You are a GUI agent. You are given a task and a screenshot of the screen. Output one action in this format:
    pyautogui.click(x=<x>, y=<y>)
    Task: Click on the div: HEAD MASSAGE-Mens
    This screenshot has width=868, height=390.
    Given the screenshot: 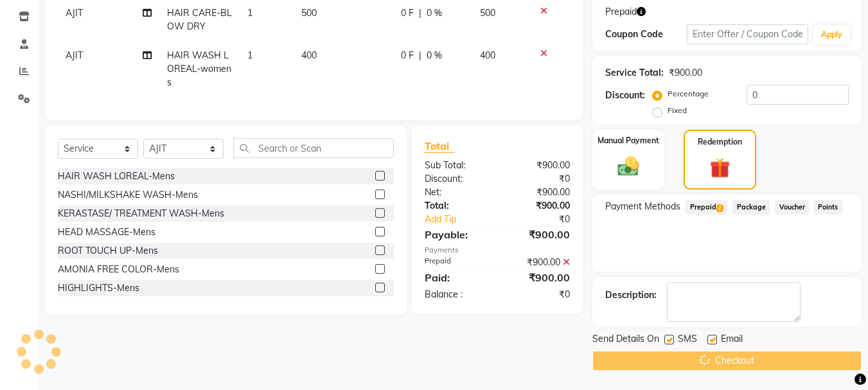 What is the action you would take?
    pyautogui.click(x=107, y=232)
    